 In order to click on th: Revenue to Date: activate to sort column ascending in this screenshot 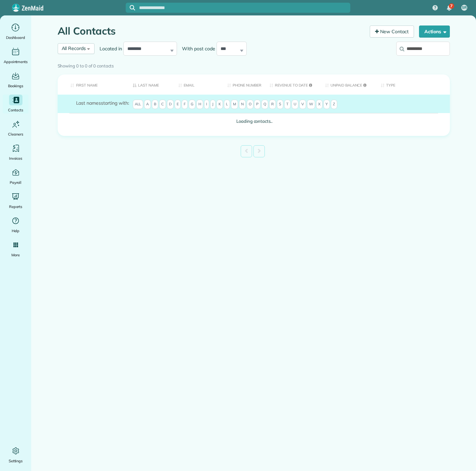, I will do `click(292, 85)`.